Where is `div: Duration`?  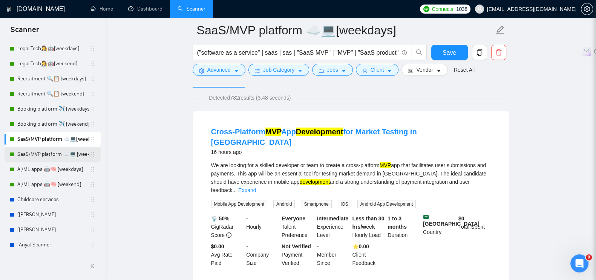
div: Duration is located at coordinates (404, 227).